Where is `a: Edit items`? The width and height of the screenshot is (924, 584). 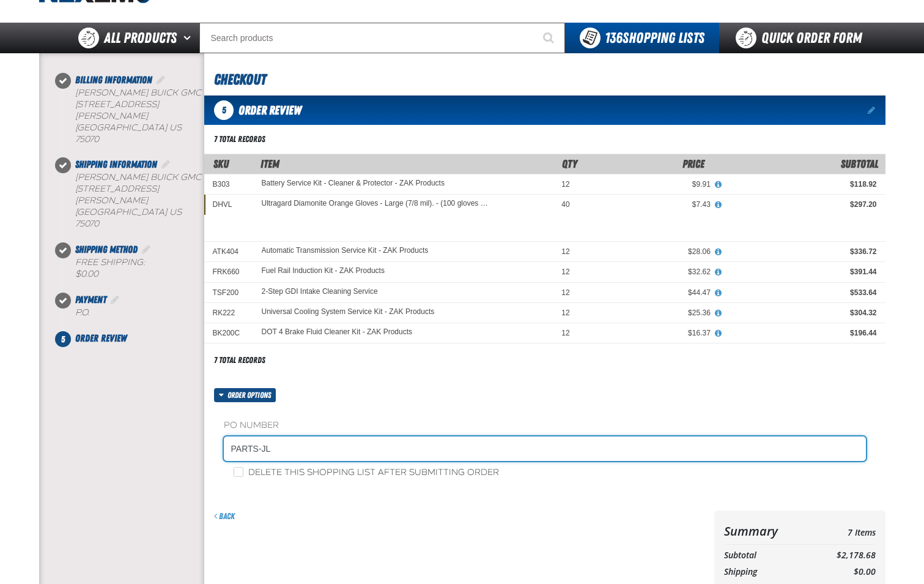 a: Edit items is located at coordinates (872, 110).